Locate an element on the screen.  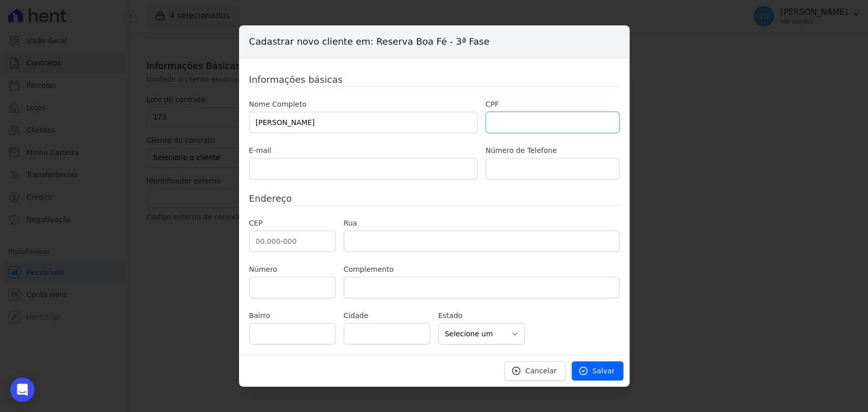
input: 00.000-000 is located at coordinates (292, 241).